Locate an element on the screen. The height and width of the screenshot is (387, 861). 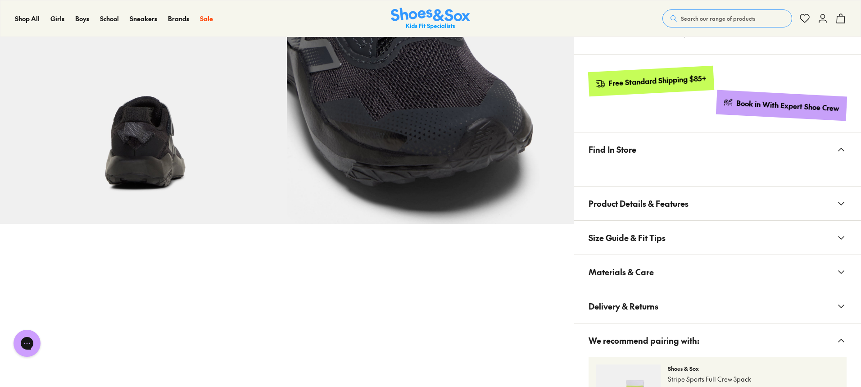
span: Girls is located at coordinates (57, 18).